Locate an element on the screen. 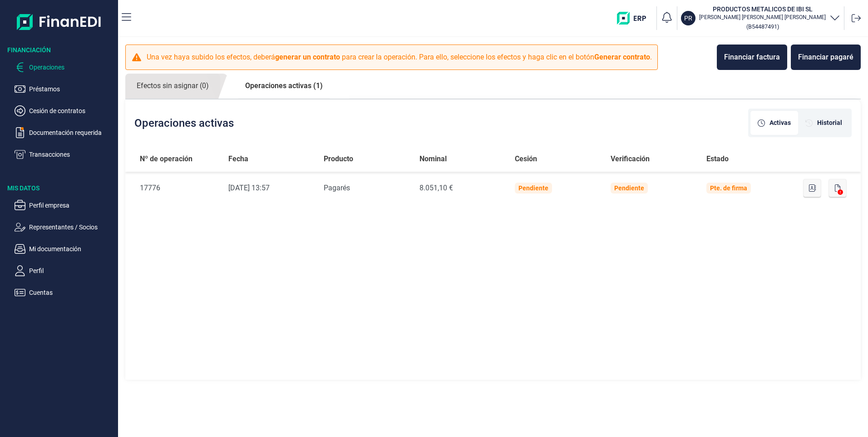 This screenshot has width=868, height=437. b: Generar contrato is located at coordinates (622, 57).